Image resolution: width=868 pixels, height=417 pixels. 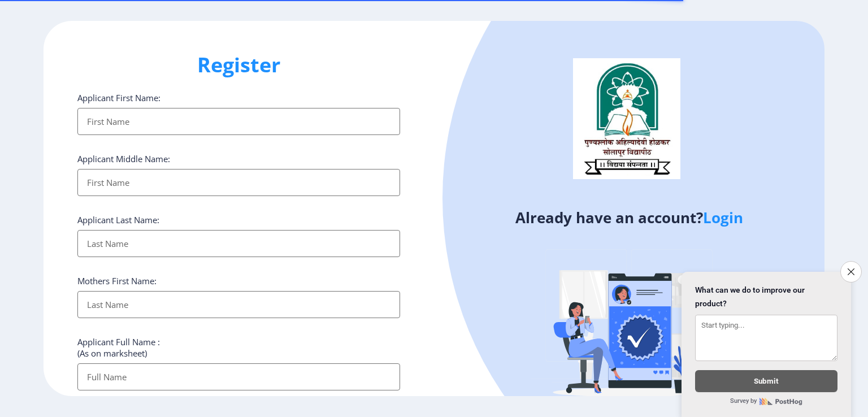 I want to click on h4: Already have an account?, so click(x=629, y=218).